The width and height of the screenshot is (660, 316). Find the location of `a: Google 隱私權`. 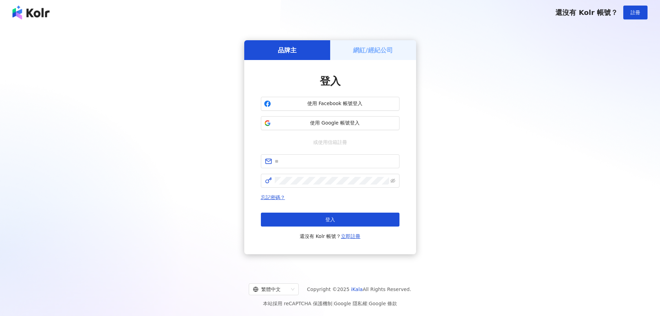

a: Google 隱私權 is located at coordinates (351, 303).